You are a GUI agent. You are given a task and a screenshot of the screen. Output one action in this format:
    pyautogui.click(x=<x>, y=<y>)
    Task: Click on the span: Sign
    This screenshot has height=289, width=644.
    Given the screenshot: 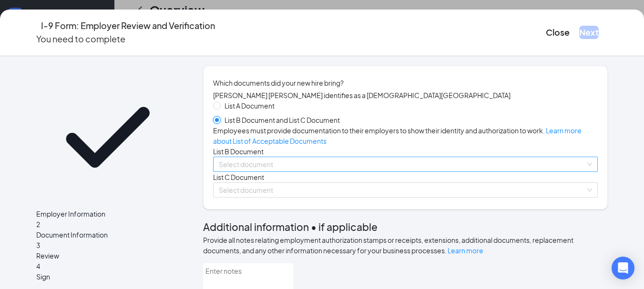 What is the action you would take?
    pyautogui.click(x=108, y=277)
    